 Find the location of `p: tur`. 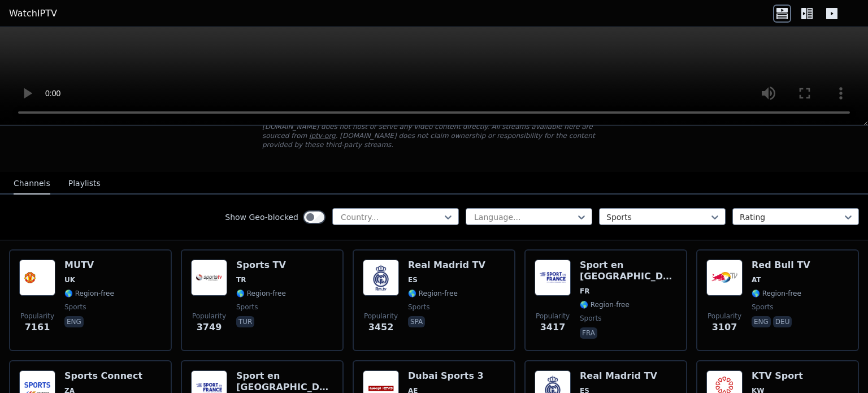

p: tur is located at coordinates (246, 322).